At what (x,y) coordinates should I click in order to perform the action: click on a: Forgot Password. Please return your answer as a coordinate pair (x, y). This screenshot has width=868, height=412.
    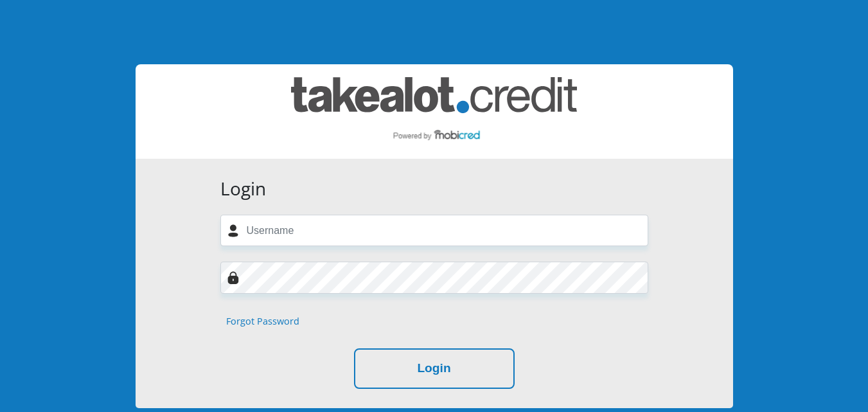
    Looking at the image, I should click on (263, 321).